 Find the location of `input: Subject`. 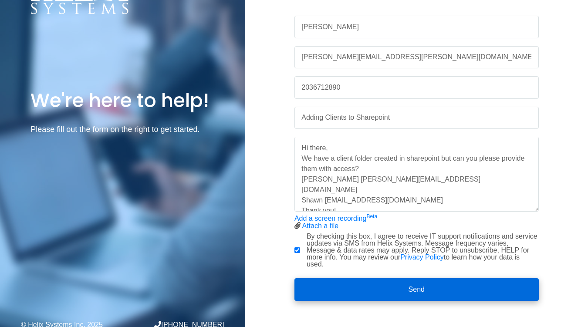

input: Subject is located at coordinates (416, 118).